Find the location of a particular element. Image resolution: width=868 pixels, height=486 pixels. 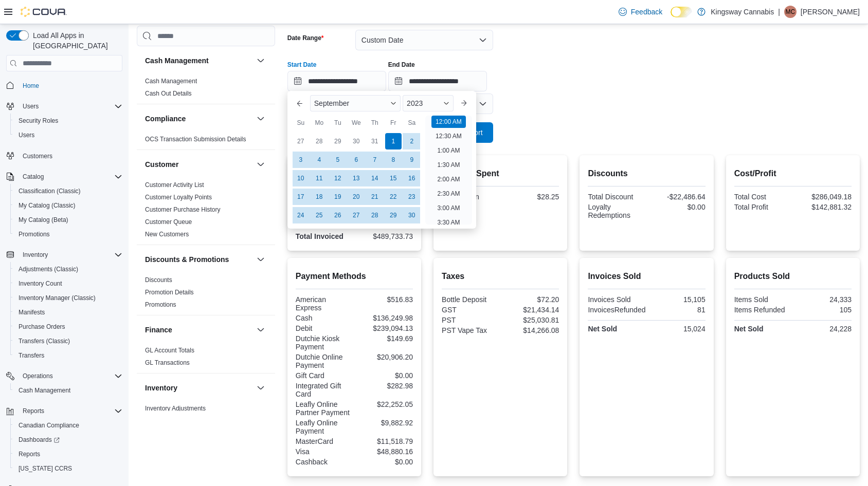

div: Leafly Online Payment is located at coordinates (324, 427).